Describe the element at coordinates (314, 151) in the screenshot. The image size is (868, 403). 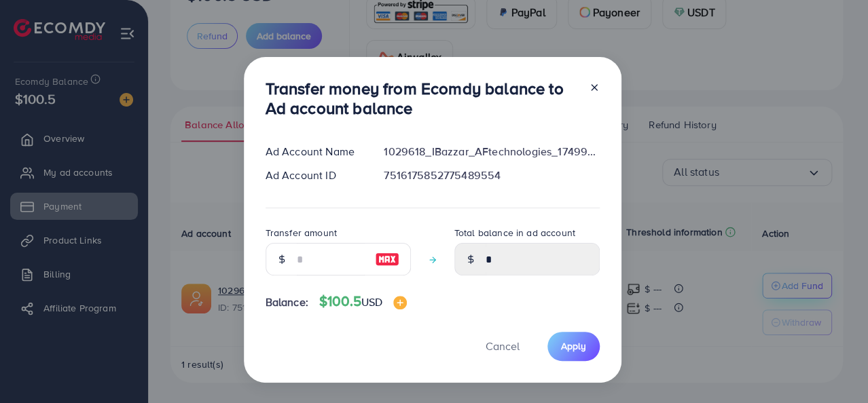
I see `div: Ad Account Name` at that location.